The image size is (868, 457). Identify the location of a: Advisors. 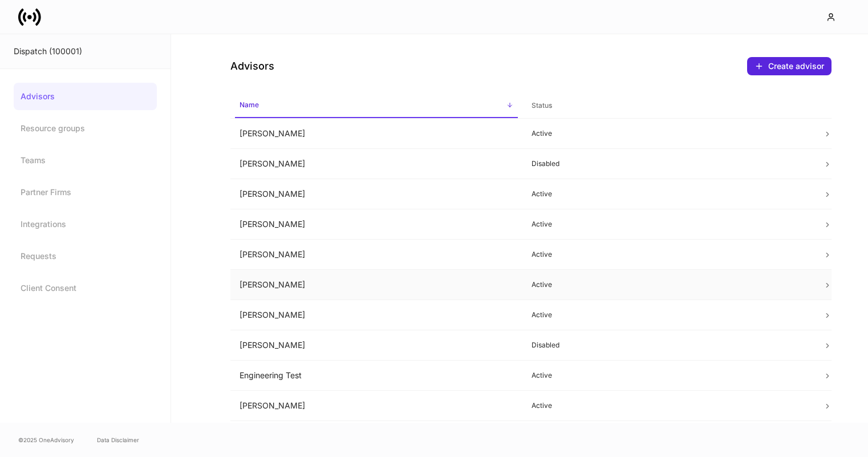
(85, 97).